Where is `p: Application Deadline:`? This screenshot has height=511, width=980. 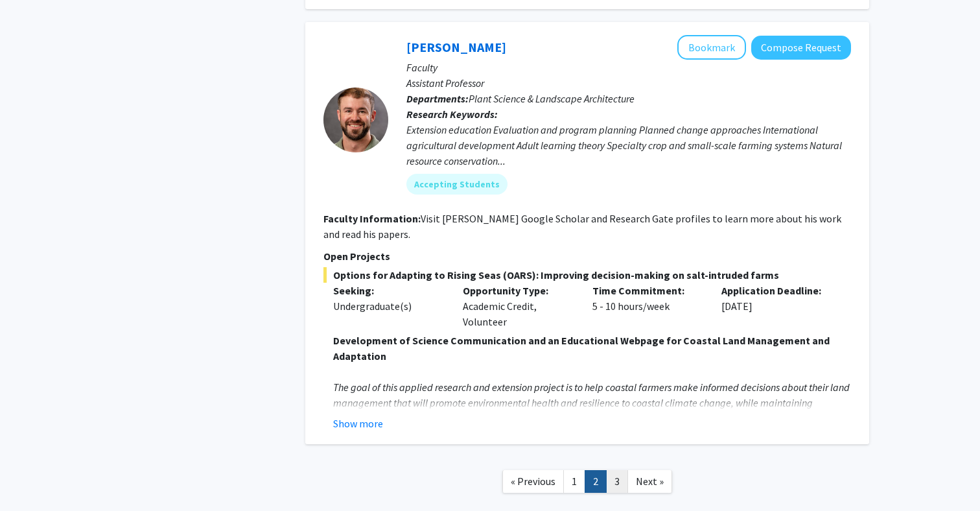 p: Application Deadline: is located at coordinates (777, 290).